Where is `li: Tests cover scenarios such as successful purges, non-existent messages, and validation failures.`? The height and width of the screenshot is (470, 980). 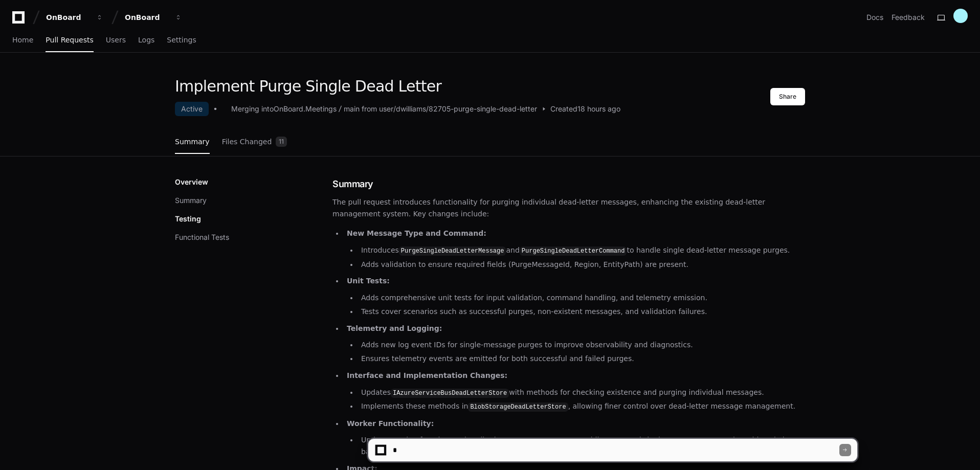
li: Tests cover scenarios such as successful purges, non-existent messages, and validation failures. is located at coordinates (582, 311).